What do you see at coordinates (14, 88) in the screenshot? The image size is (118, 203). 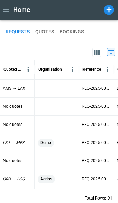 I see `p: AMS → LAX` at bounding box center [14, 88].